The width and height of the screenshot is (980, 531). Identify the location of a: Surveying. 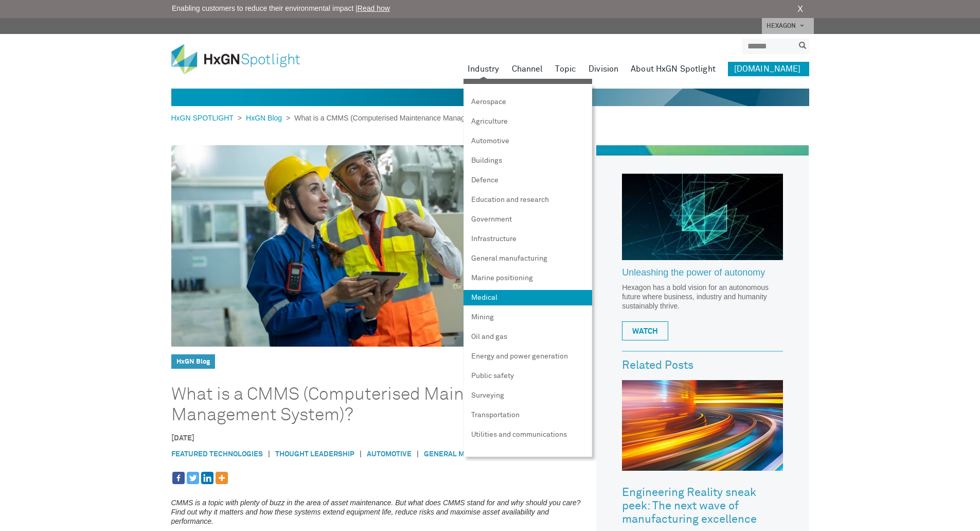
(528, 395).